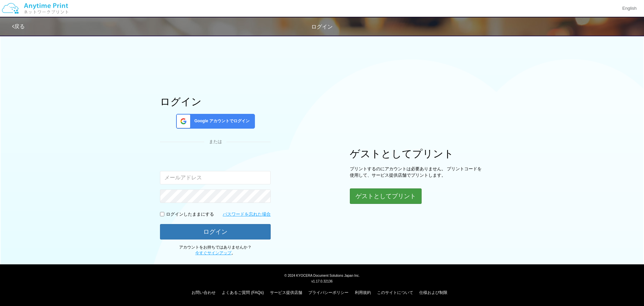 Image resolution: width=644 pixels, height=306 pixels. What do you see at coordinates (216, 102) in the screenshot?
I see `h1: ログイン` at bounding box center [216, 102].